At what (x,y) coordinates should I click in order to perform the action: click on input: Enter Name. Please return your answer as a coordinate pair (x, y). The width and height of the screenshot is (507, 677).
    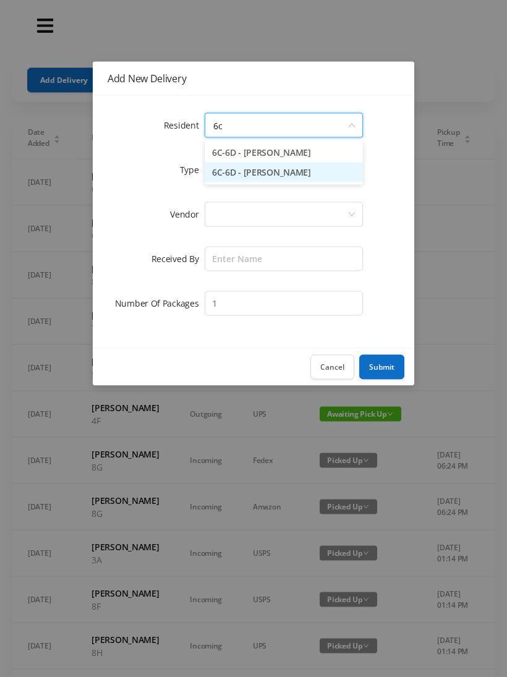
    Looking at the image, I should click on (284, 259).